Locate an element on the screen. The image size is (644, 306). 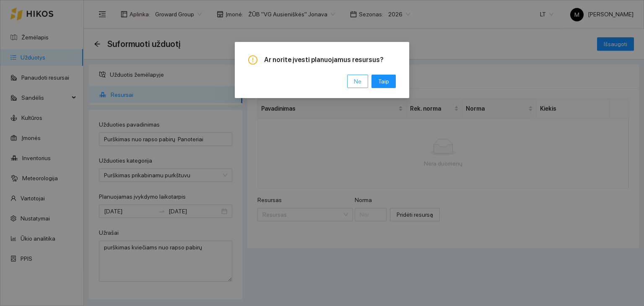
button: Ne is located at coordinates (358, 81).